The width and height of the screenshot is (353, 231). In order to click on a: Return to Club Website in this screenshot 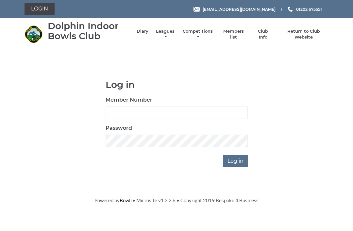, I will do `click(303, 34)`.